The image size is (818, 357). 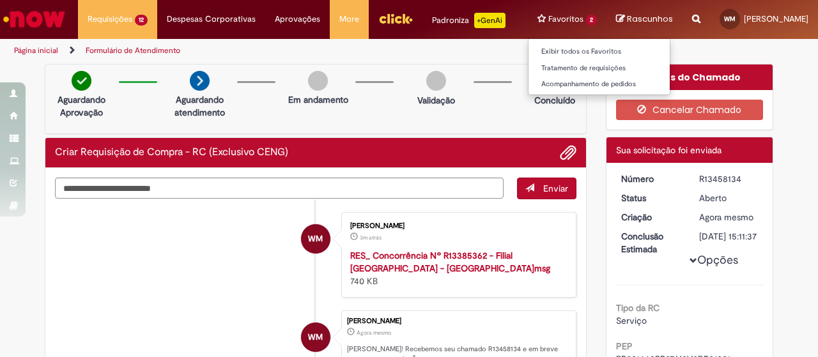 What do you see at coordinates (36, 50) in the screenshot?
I see `a: Página inicial` at bounding box center [36, 50].